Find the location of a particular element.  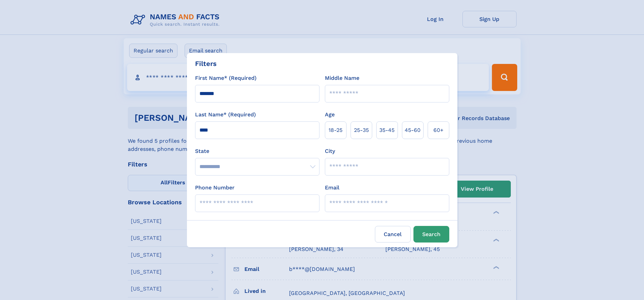

span: 25‑35 is located at coordinates (361, 130).